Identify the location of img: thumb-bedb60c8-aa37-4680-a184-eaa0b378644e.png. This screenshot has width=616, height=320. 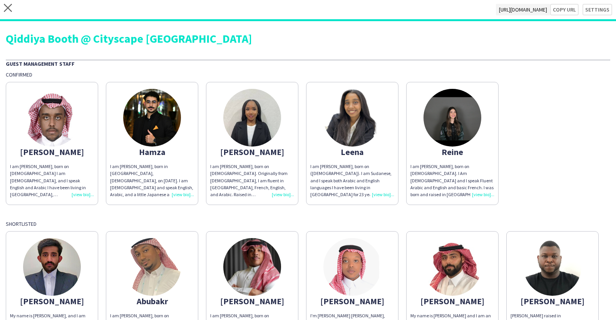
(152, 267).